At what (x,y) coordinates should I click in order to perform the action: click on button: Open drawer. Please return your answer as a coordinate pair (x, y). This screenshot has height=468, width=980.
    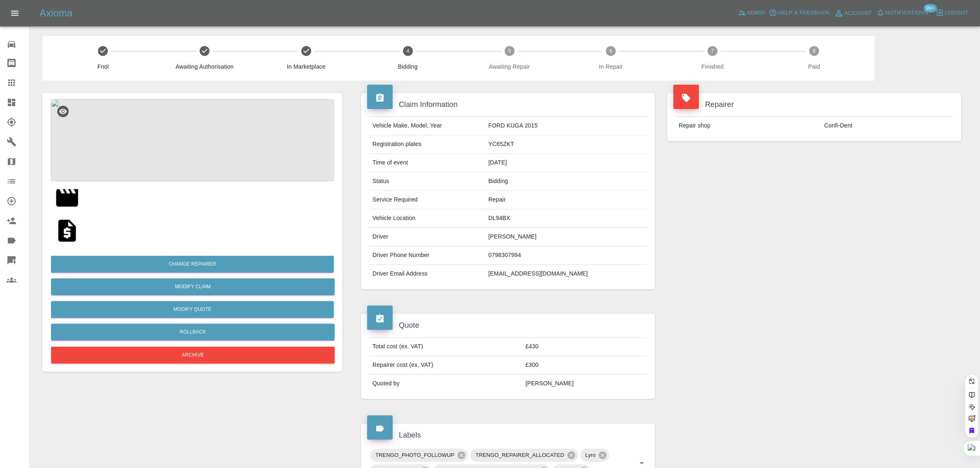
    Looking at the image, I should click on (15, 13).